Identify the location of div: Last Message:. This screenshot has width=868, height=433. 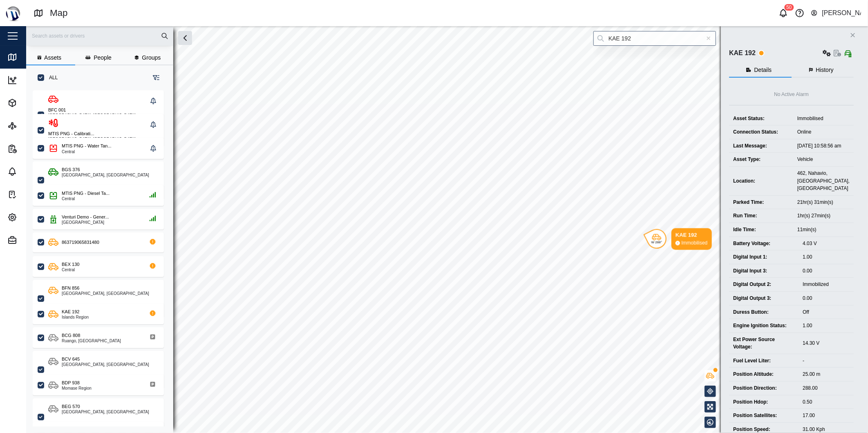
(761, 146).